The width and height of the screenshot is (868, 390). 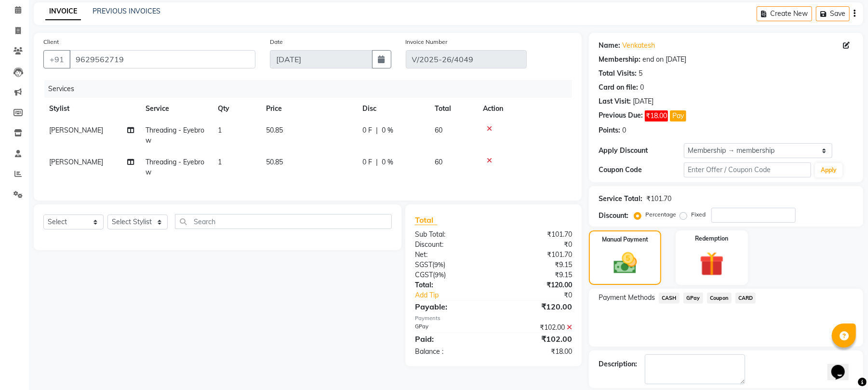 I want to click on span: CARD, so click(x=746, y=298).